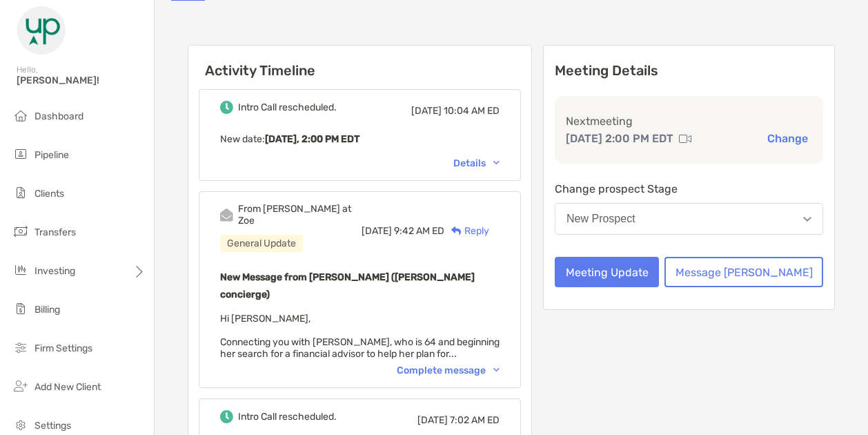 Image resolution: width=868 pixels, height=435 pixels. Describe the element at coordinates (689, 188) in the screenshot. I see `p: Change prospect Stage` at that location.